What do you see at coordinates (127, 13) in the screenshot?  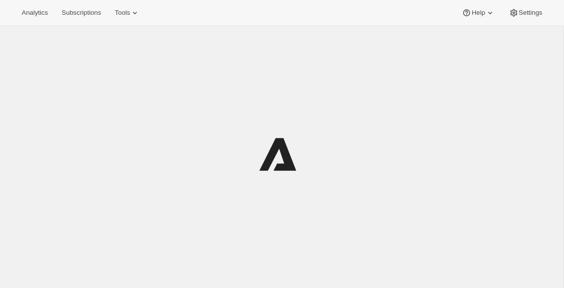 I see `button: Tools` at bounding box center [127, 13].